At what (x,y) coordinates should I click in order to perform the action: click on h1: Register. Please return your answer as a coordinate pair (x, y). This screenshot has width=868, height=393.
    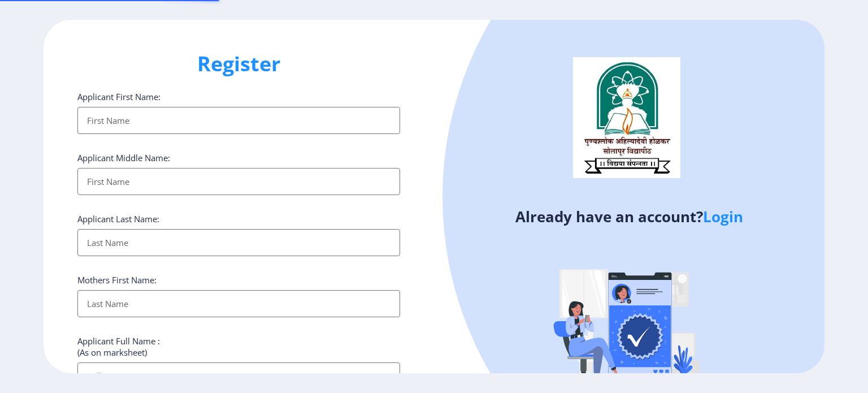
    Looking at the image, I should click on (239, 64).